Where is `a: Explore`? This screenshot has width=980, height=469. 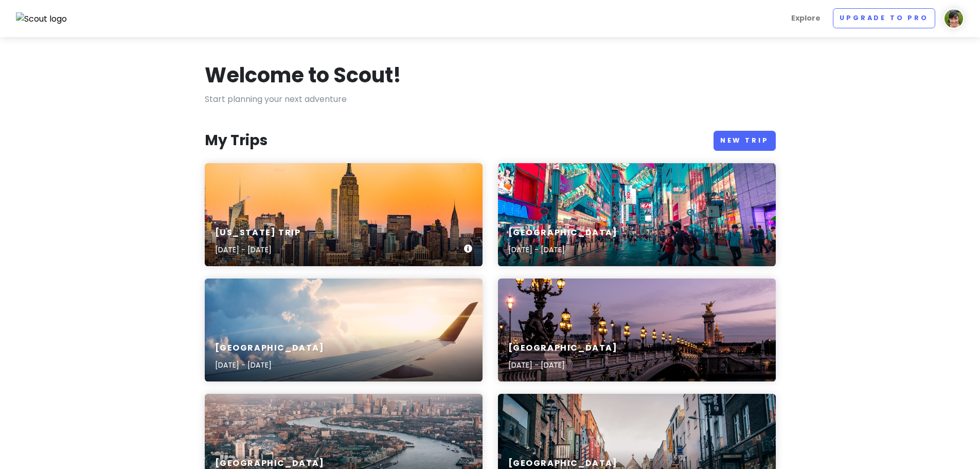
a: Explore is located at coordinates (806, 18).